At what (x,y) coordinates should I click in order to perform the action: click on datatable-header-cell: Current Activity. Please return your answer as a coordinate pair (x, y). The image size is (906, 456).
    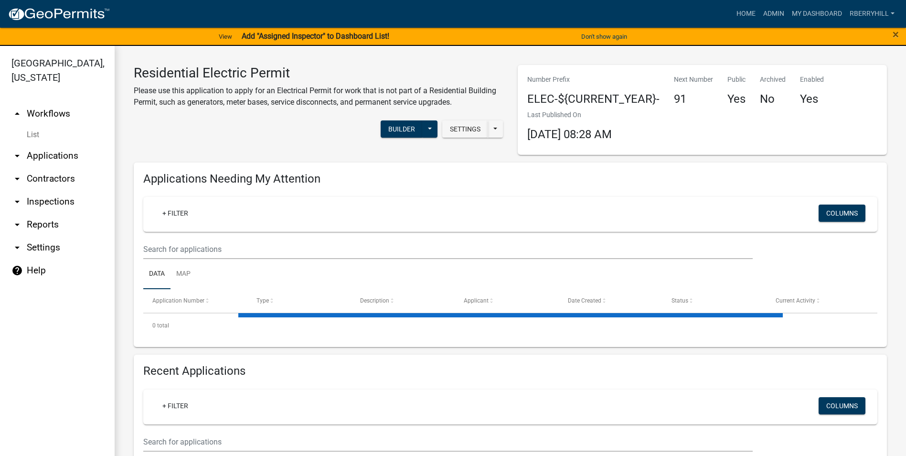
    Looking at the image, I should click on (818, 301).